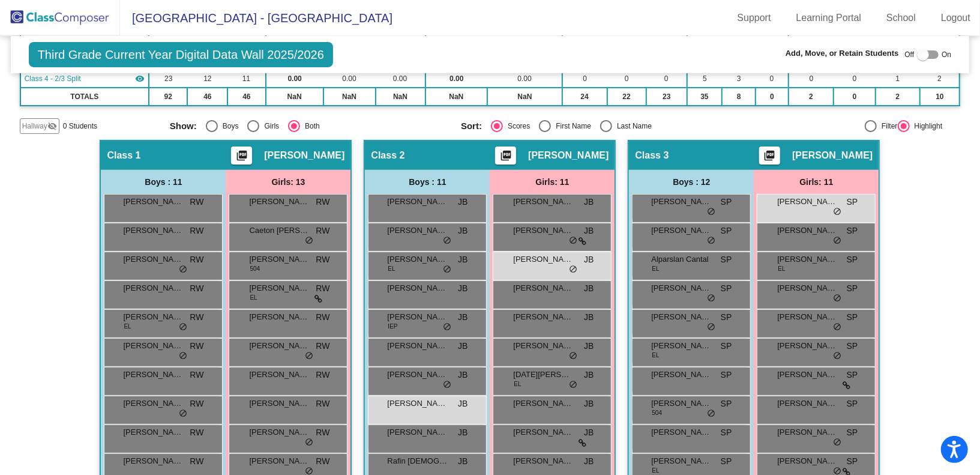 The image size is (980, 475). I want to click on span: IEP, so click(393, 326).